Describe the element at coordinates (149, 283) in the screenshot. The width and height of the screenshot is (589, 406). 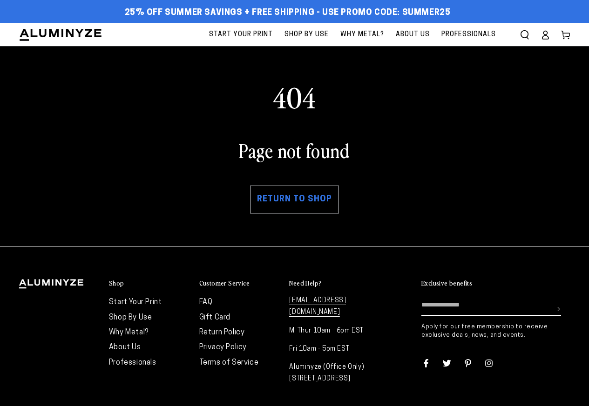
I see `summary: Shop` at that location.